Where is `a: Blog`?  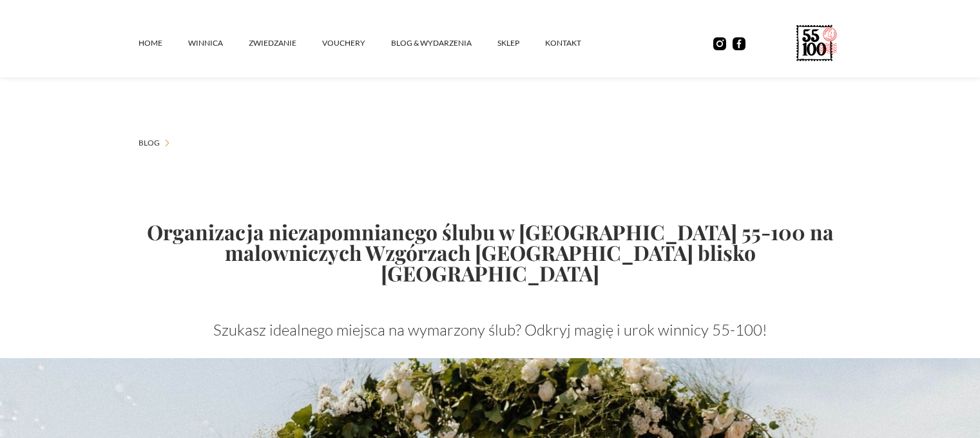 a: Blog is located at coordinates (148, 143).